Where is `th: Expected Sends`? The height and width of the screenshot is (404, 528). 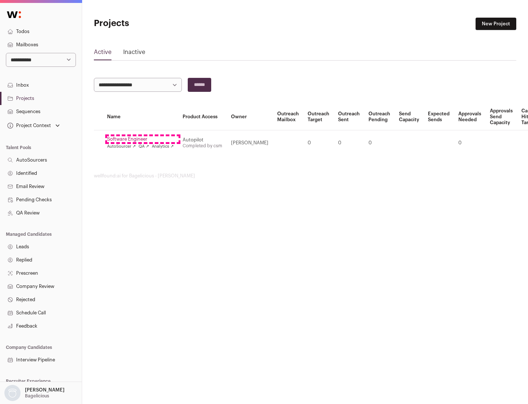 th: Expected Sends is located at coordinates (439, 117).